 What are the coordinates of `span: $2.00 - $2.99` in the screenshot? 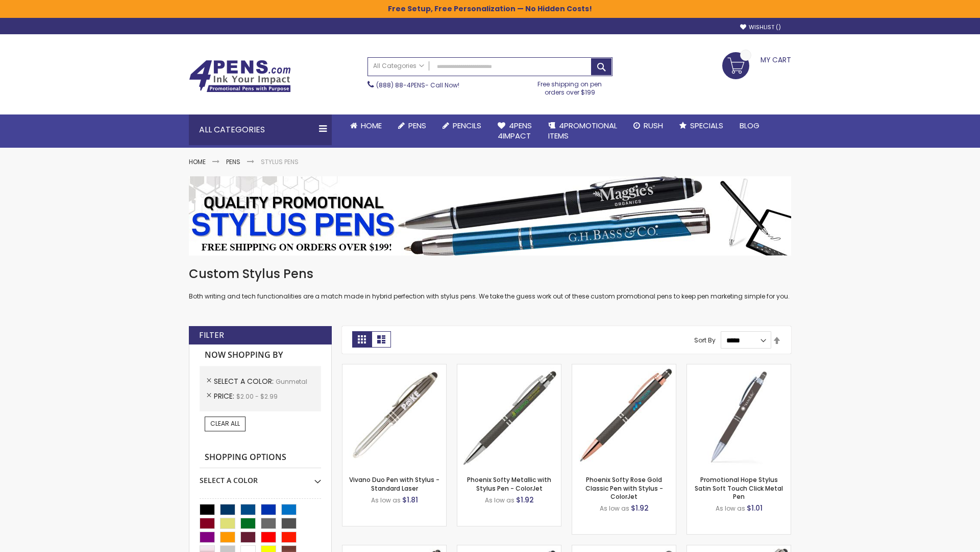 It's located at (256, 396).